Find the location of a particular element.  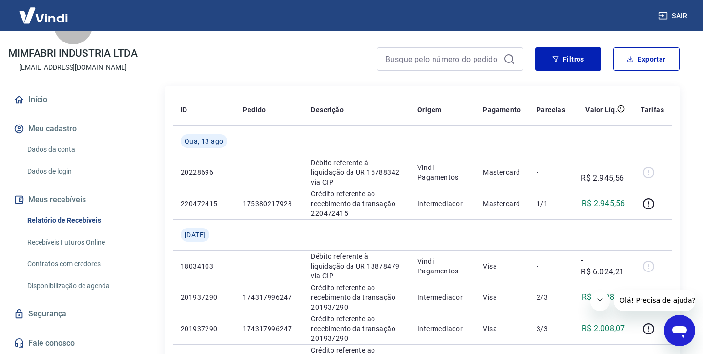

p: Tarifas is located at coordinates (653, 110).